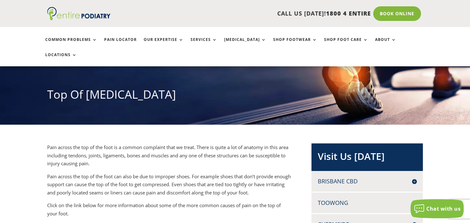 Image resolution: width=470 pixels, height=223 pixels. What do you see at coordinates (368, 181) in the screenshot?
I see `h4: Brisbane CBD` at bounding box center [368, 181].